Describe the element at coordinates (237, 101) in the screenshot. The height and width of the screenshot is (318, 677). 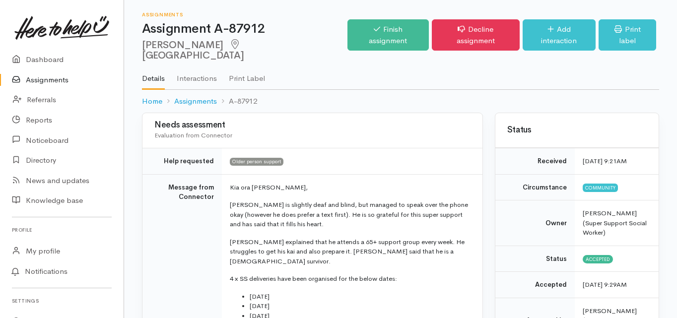
I see `li: A-87912` at that location.